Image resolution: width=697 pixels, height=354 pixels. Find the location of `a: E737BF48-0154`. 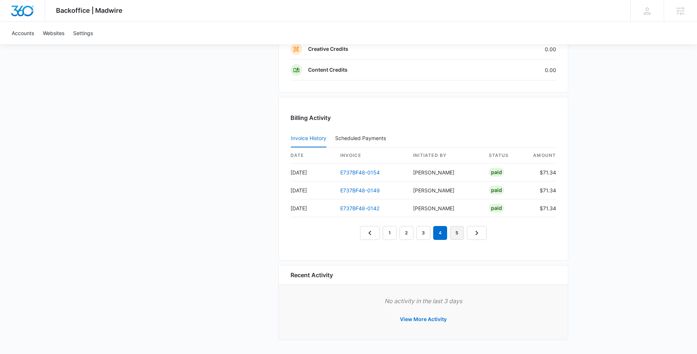

a: E737BF48-0154 is located at coordinates (360, 172).